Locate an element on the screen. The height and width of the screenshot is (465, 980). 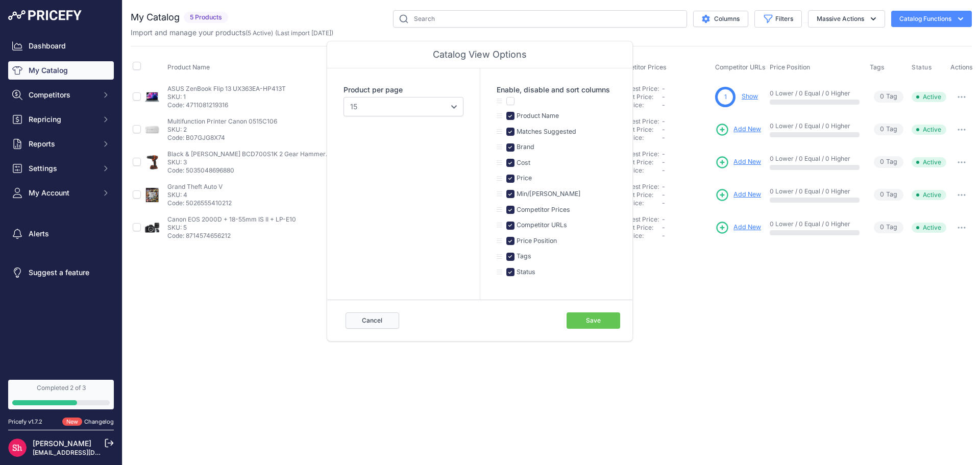
span: New is located at coordinates (72, 422).